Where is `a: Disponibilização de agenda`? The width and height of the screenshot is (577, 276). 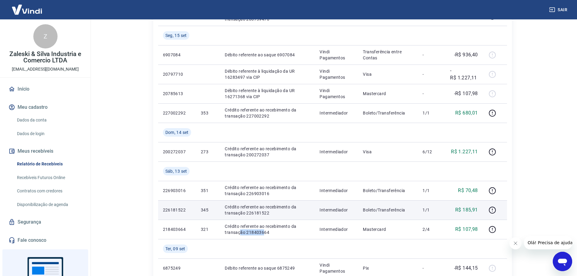
a: Disponibilização de agenda is located at coordinates (49, 204).